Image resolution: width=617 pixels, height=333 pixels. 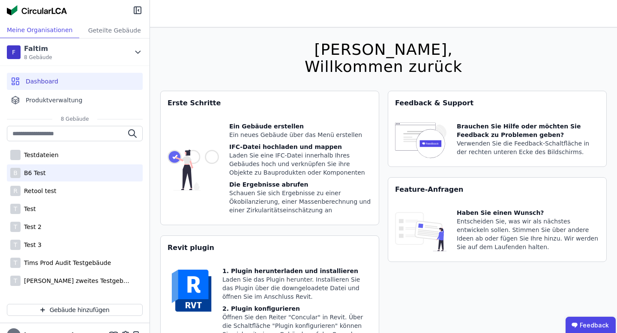 What do you see at coordinates (39, 155) in the screenshot?
I see `div: Testdateien` at bounding box center [39, 155].